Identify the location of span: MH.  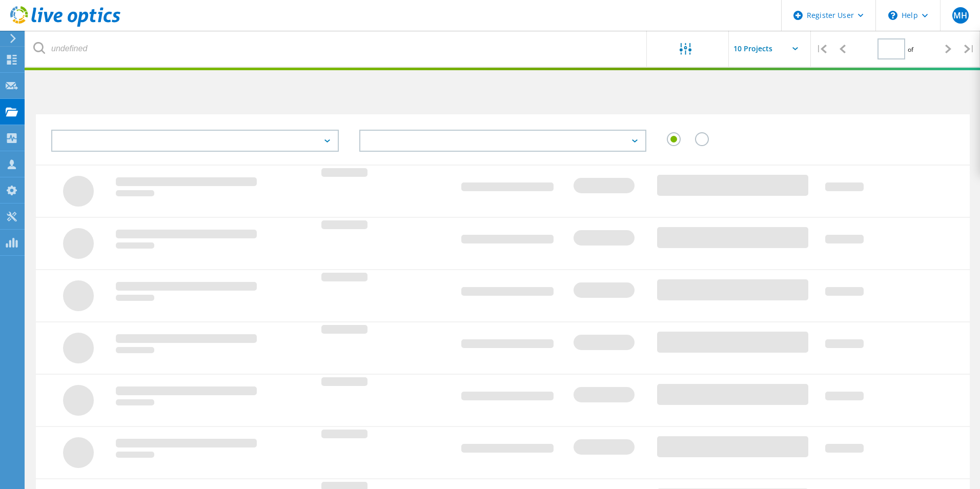
(959, 16).